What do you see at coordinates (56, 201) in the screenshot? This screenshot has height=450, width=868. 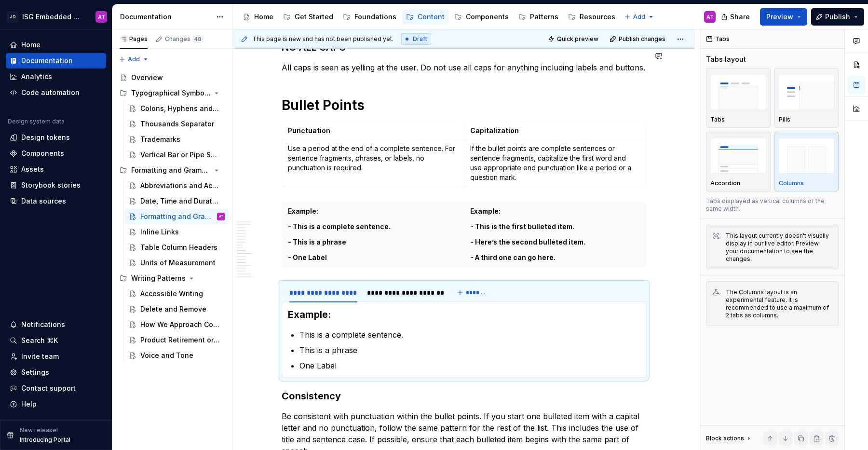 I see `a: Data sources` at bounding box center [56, 201].